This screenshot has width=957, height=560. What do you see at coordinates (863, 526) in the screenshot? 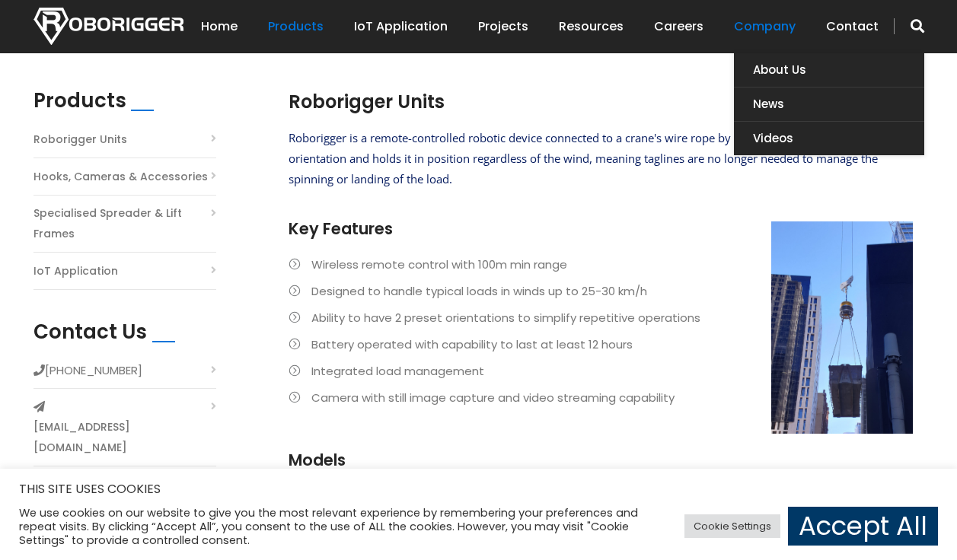
I see `a: Accept All` at bounding box center [863, 526].